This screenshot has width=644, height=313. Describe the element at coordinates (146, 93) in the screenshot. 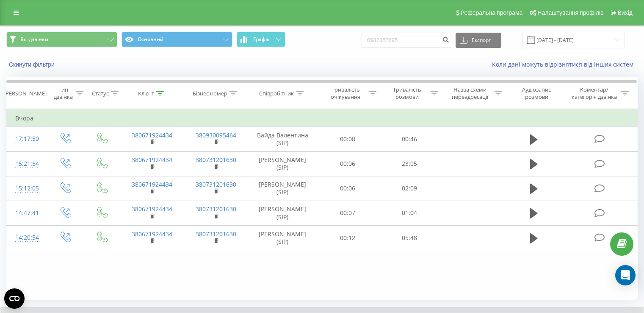

I see `div: Клієнт` at that location.